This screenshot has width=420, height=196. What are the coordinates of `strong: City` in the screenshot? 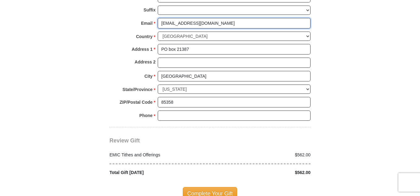 It's located at (148, 76).